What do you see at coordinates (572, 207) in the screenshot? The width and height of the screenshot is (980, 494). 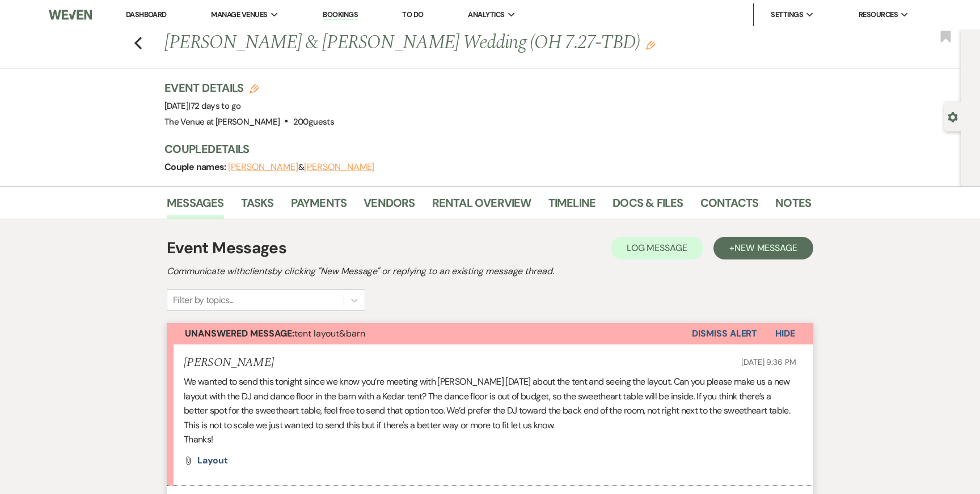 I see `a: Timeline` at bounding box center [572, 207].